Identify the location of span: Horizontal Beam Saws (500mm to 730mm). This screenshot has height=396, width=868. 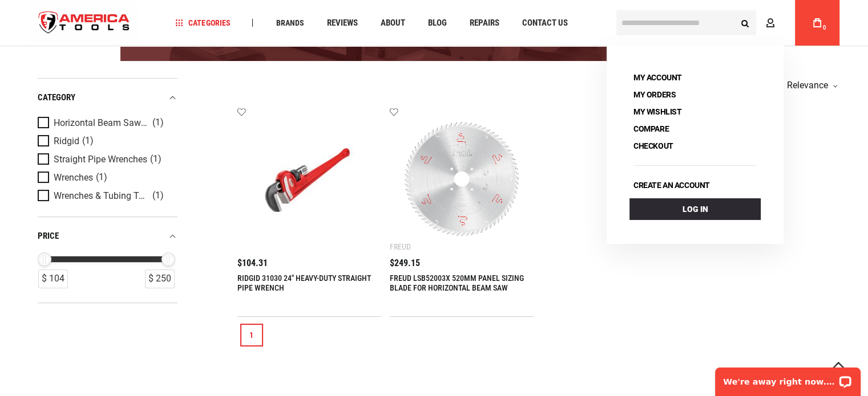
(101, 123).